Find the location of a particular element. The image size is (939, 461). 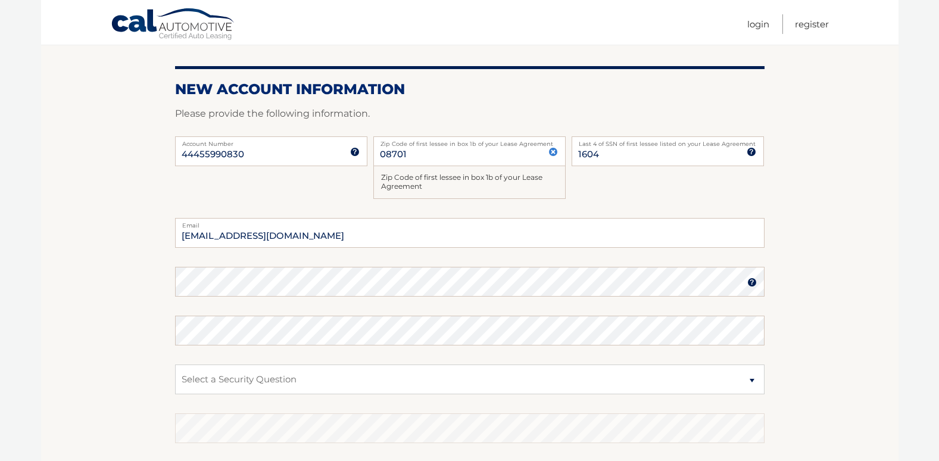

a: Cal Automotive is located at coordinates (173, 25).